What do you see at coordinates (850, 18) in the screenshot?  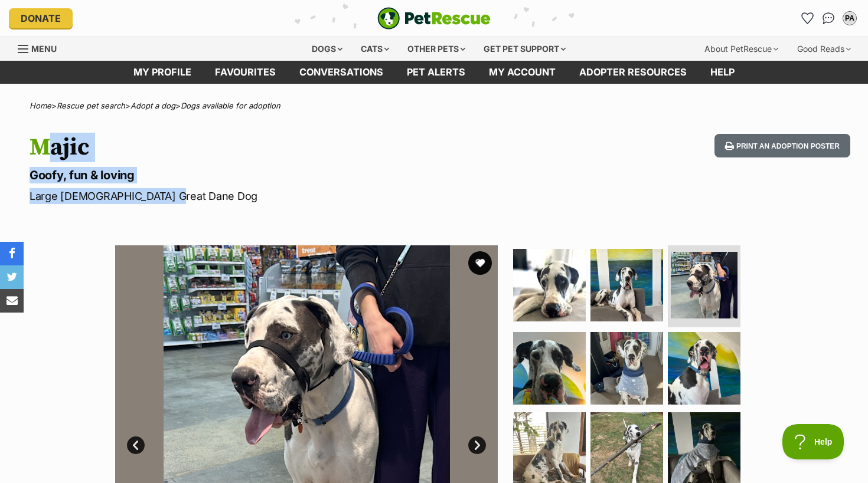 I see `button: My account` at bounding box center [850, 18].